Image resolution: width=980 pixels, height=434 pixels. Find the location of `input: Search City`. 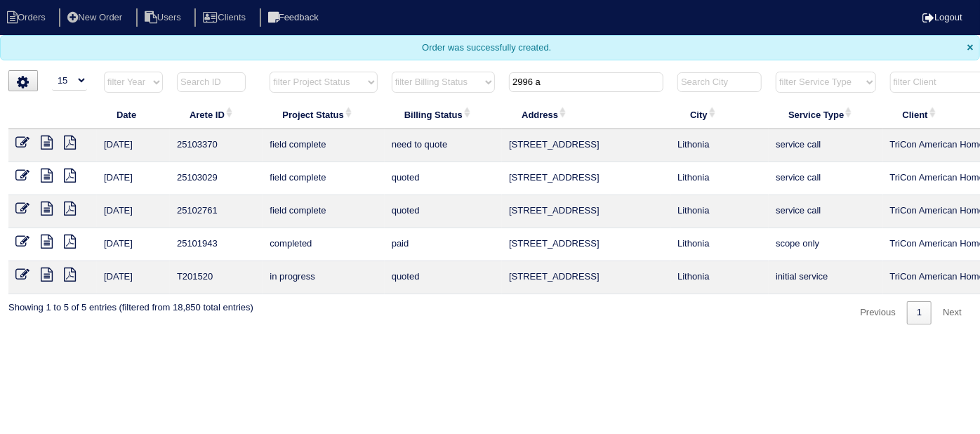

input: Search City is located at coordinates (720, 82).